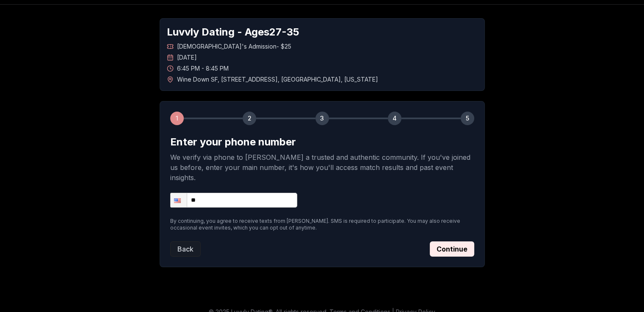  I want to click on div: 4, so click(395, 118).